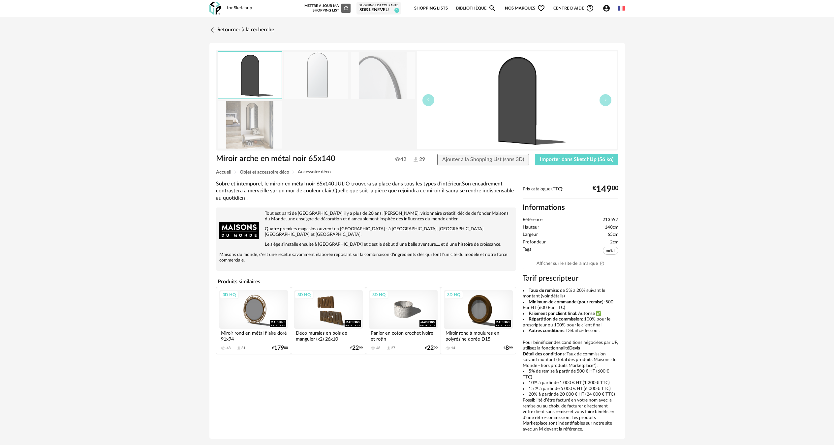 The image size is (834, 445). I want to click on span: Référence, so click(532, 220).